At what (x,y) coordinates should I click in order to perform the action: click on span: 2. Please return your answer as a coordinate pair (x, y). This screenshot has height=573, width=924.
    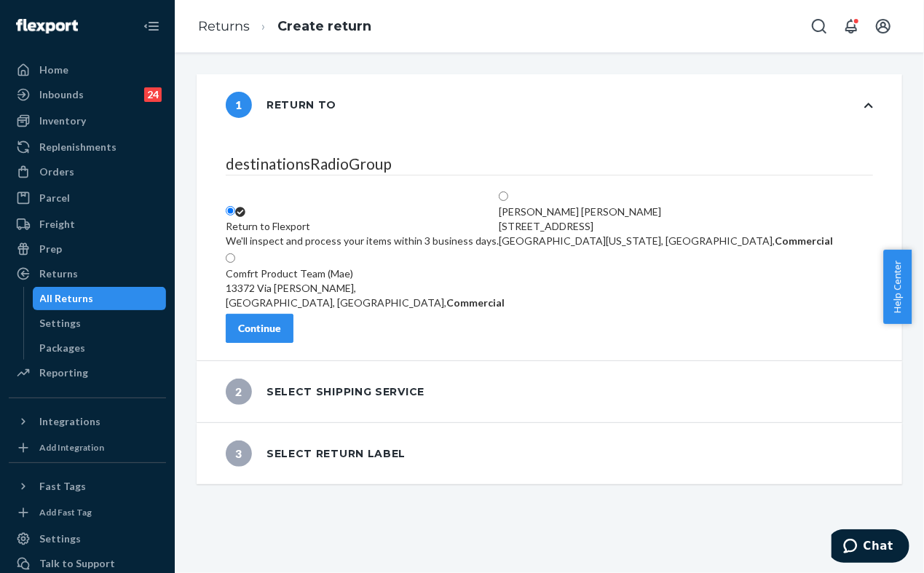
    Looking at the image, I should click on (239, 392).